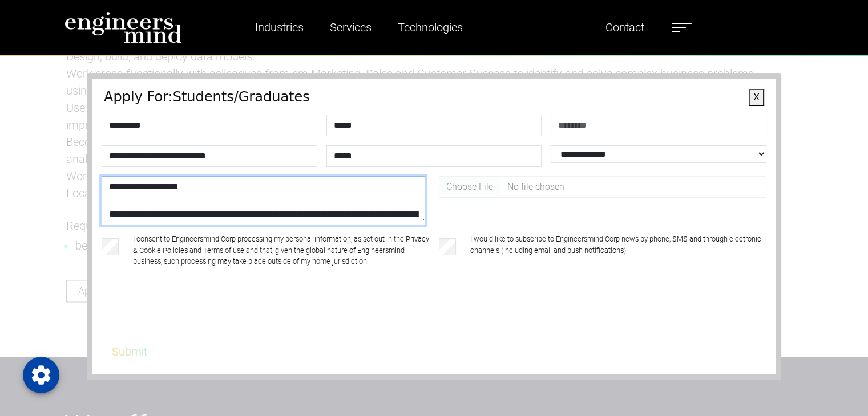 This screenshot has width=868, height=416. I want to click on label: I consent to Engineersmind Corp processing my personal information, as set out in the Privacy & C..., so click(281, 250).